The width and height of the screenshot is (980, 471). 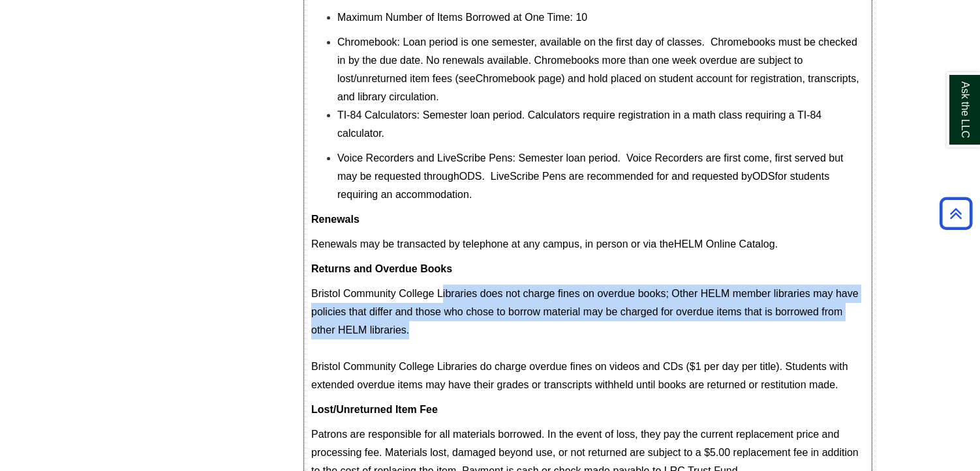 I want to click on span: ) and hold placed on student account for registration, transcripts, and library circulation., so click(x=599, y=87).